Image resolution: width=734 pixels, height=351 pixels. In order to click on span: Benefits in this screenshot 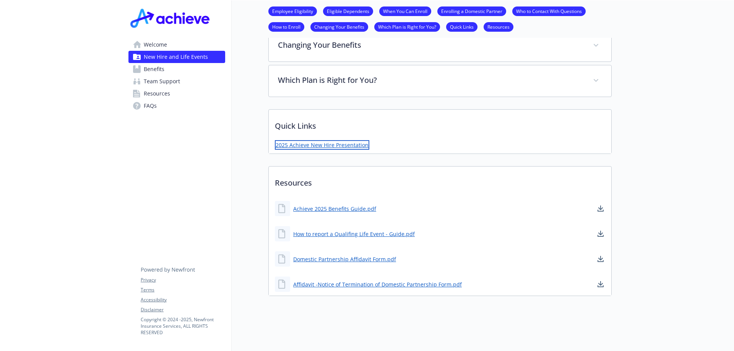, I will do `click(154, 69)`.